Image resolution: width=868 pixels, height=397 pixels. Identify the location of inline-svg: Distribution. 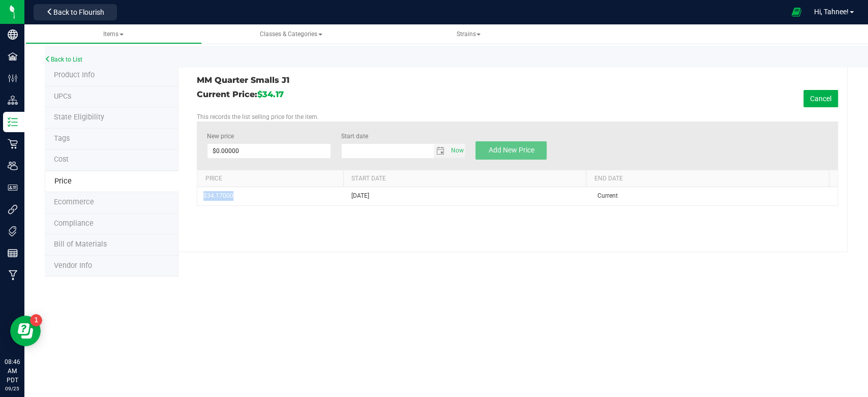
(13, 100).